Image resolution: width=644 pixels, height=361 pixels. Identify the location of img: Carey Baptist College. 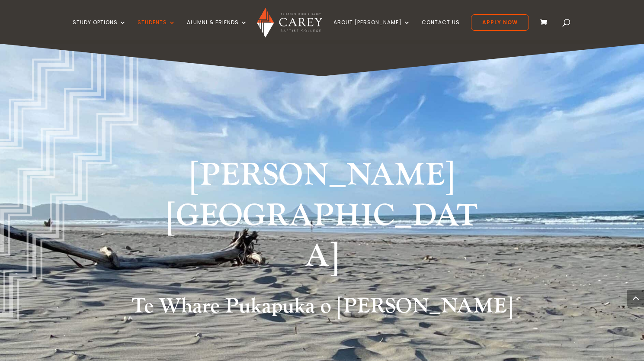
(290, 22).